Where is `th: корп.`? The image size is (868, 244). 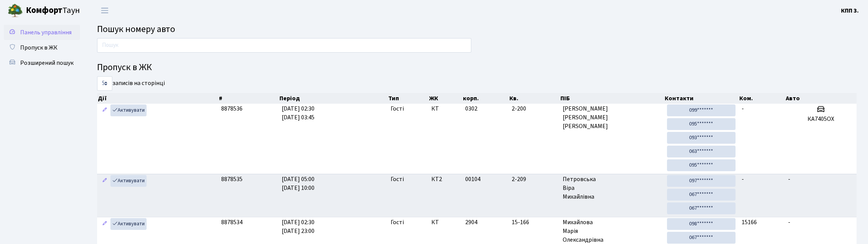 th: корп. is located at coordinates (486, 98).